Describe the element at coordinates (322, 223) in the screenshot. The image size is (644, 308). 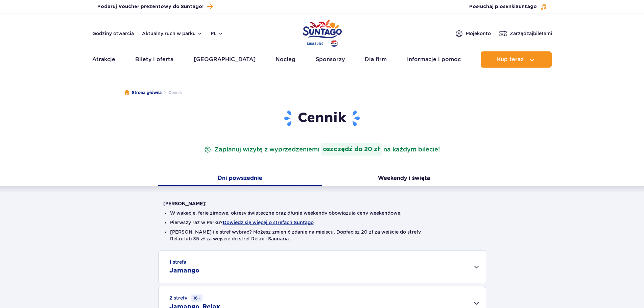
I see `li: Pierwszy raz w Parku?` at that location.